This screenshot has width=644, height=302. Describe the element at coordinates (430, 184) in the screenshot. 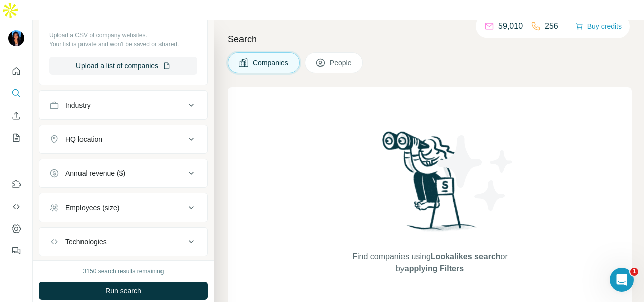

I see `img: Surfe Illustration - Woman searching with binoculars` at that location.